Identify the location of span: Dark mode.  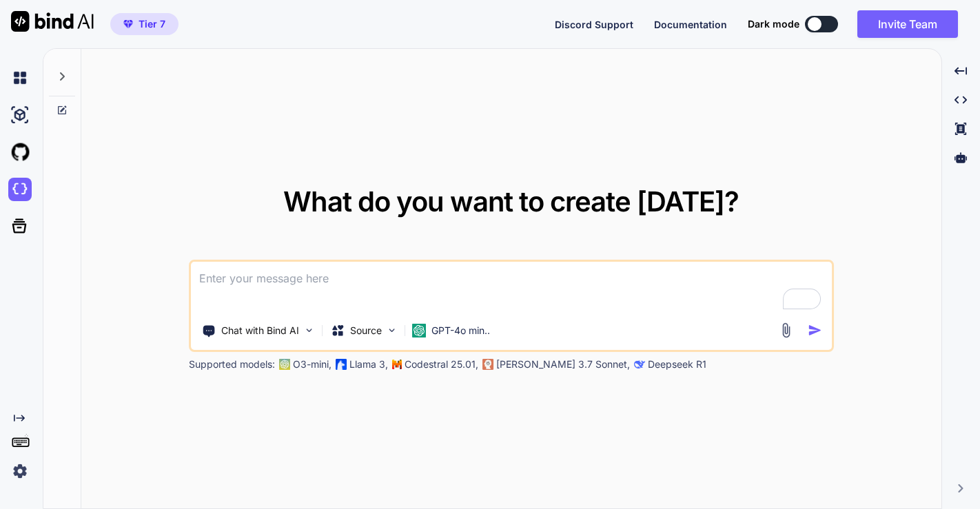
(773, 24).